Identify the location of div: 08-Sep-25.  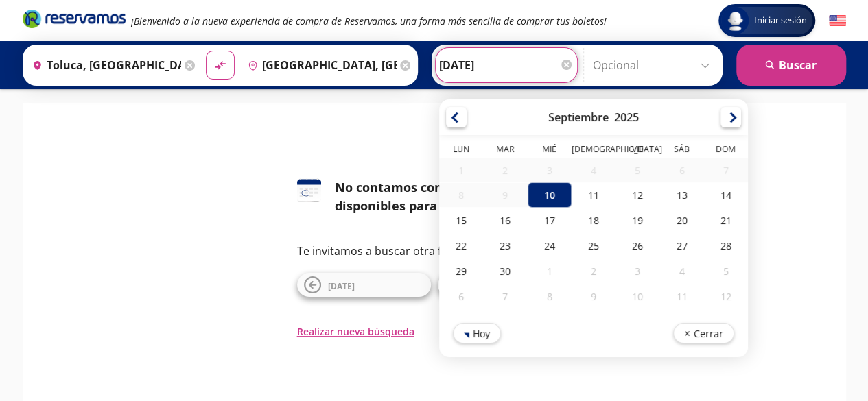
(462, 195).